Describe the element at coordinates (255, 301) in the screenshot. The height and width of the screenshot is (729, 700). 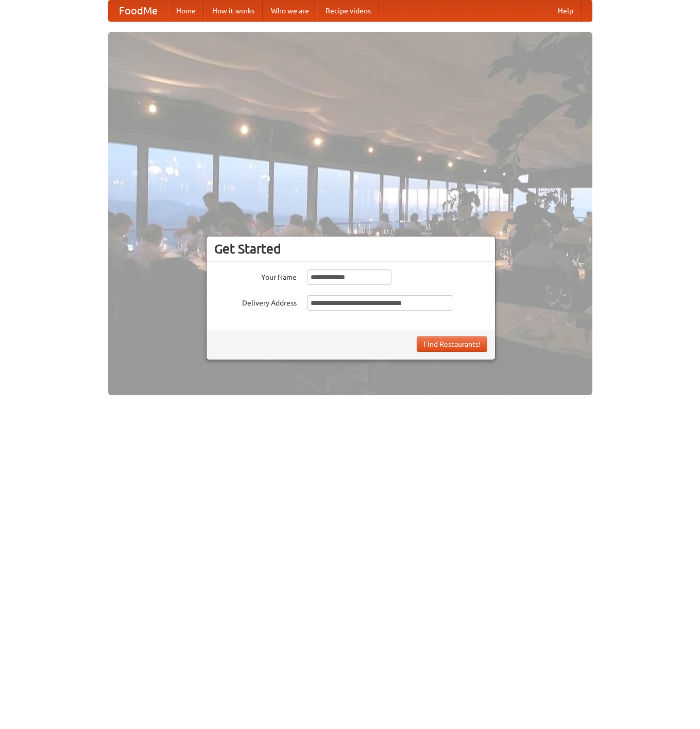
I see `label: Delivery Address` at that location.